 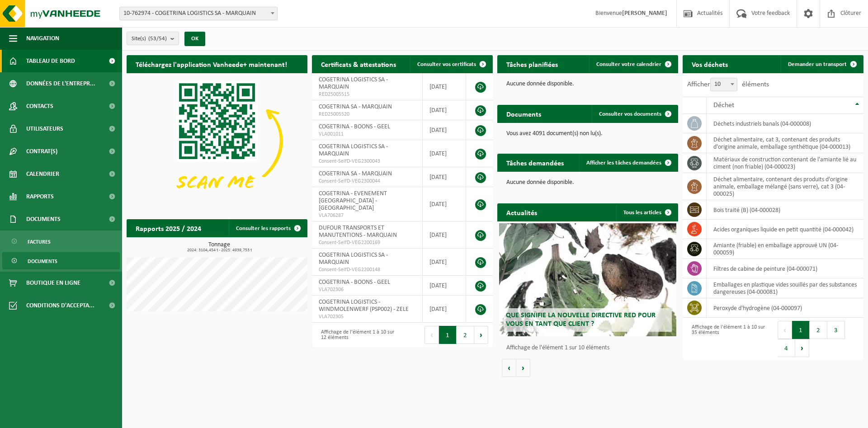 What do you see at coordinates (628, 162) in the screenshot?
I see `a: Afficher les tâches demandées` at bounding box center [628, 162].